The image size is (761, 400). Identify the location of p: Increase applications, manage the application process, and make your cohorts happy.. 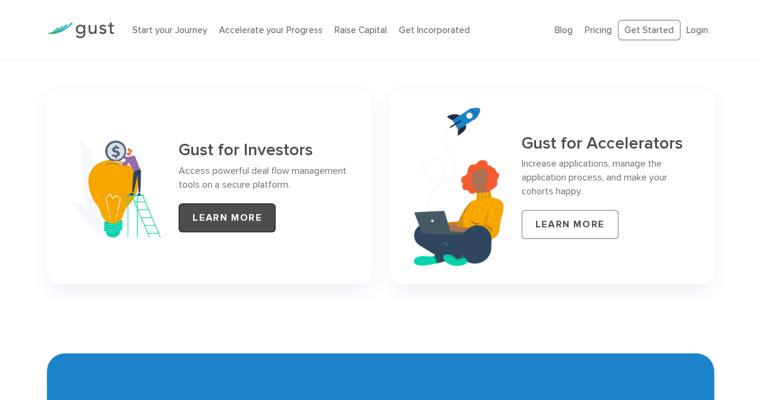
(606, 177).